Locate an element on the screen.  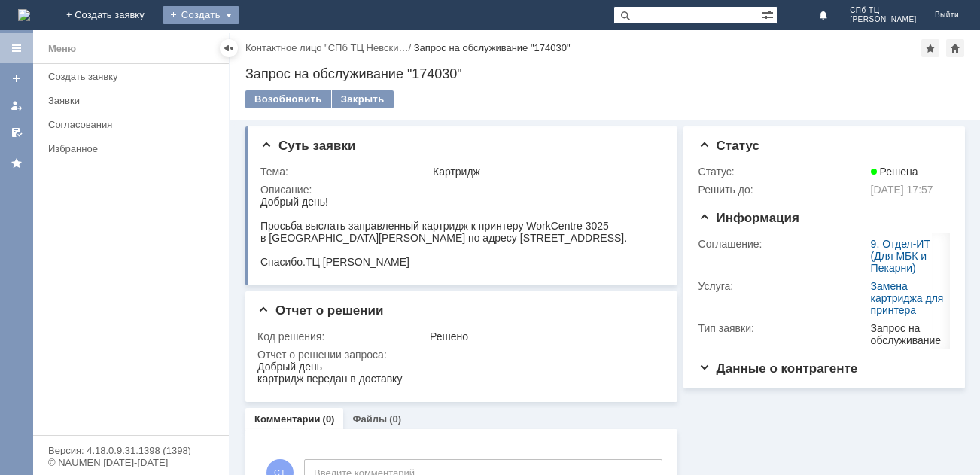
div: Запрос на обслуживание is located at coordinates (908, 334).